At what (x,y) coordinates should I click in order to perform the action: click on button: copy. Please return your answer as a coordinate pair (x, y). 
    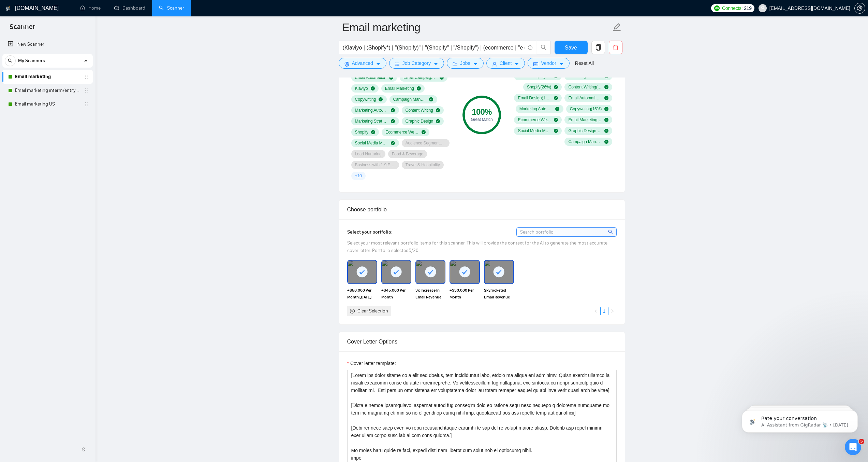
    Looking at the image, I should click on (599, 48).